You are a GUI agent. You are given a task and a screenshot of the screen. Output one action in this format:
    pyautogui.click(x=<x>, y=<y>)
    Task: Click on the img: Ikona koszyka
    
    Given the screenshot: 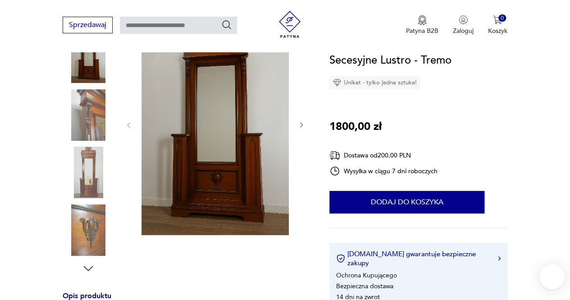 What is the action you would take?
    pyautogui.click(x=497, y=20)
    